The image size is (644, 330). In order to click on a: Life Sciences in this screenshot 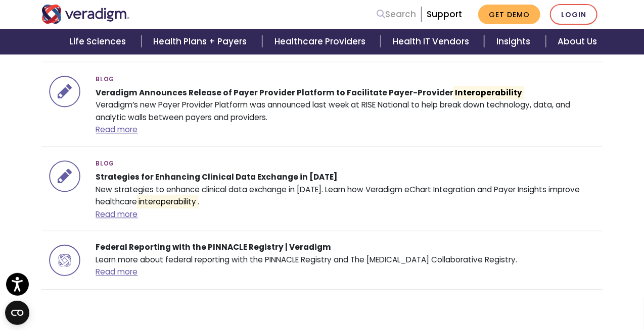, I will do `click(99, 41)`.